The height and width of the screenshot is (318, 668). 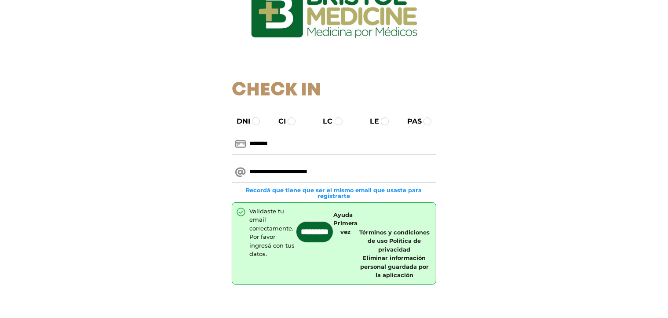 I want to click on label: DNI, so click(x=239, y=121).